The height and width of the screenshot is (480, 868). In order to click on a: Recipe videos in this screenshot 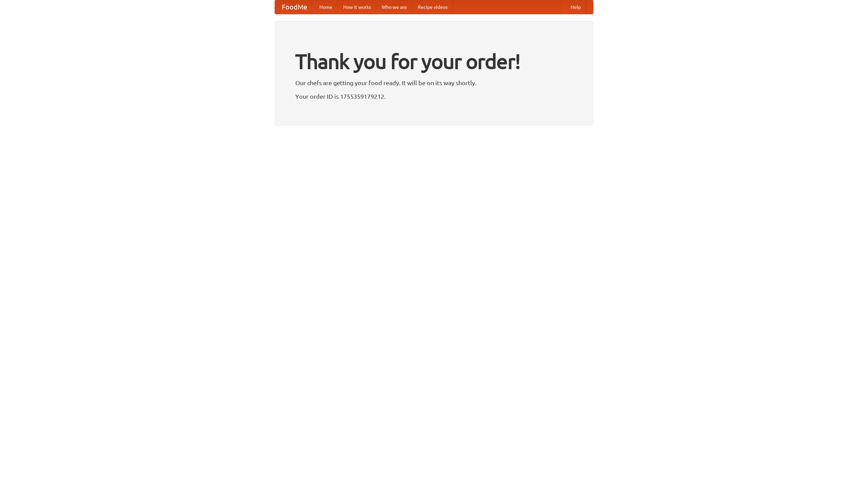, I will do `click(433, 7)`.